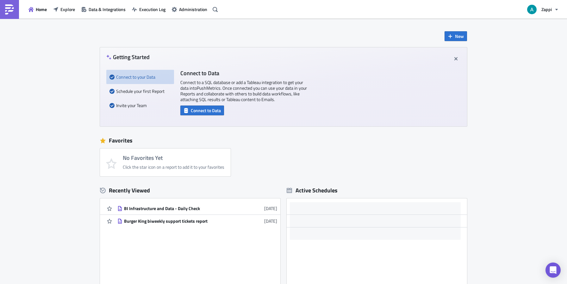  Describe the element at coordinates (206, 110) in the screenshot. I see `span: Connect to Data` at that location.